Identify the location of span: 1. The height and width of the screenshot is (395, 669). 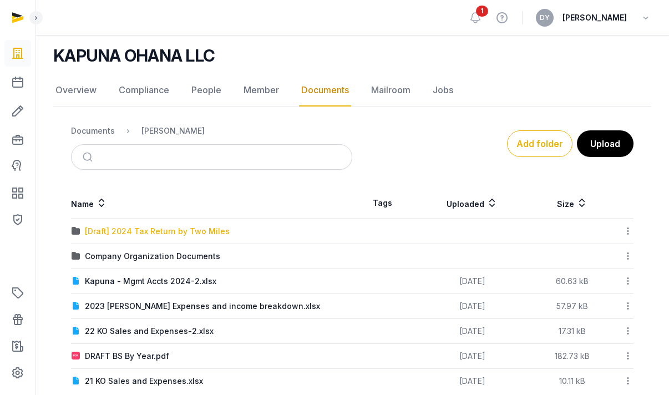
(482, 11).